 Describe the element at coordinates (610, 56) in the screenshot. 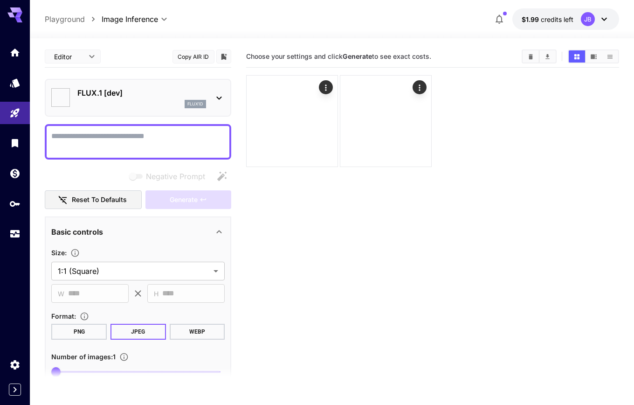

I see `button: Show images in list view` at that location.